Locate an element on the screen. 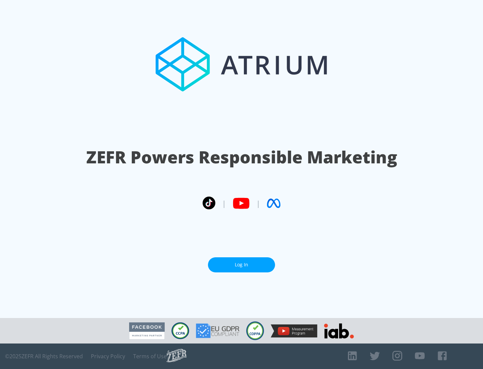 The height and width of the screenshot is (369, 483). a: Privacy Policy is located at coordinates (108, 356).